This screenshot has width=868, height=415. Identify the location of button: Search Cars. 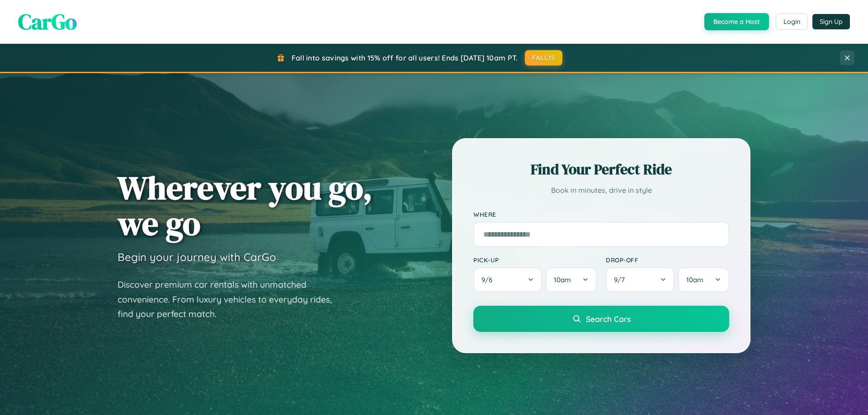
(602, 319).